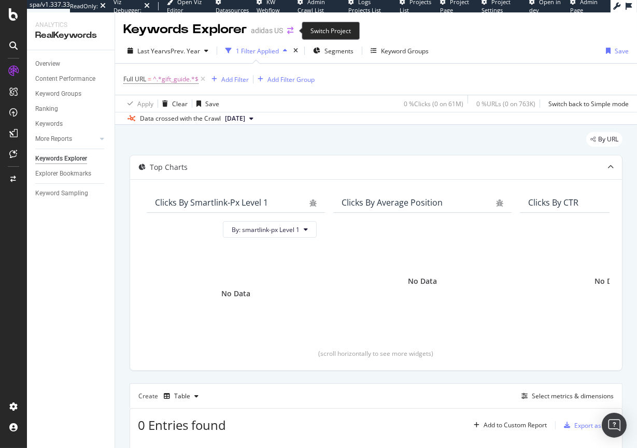 Image resolution: width=637 pixels, height=448 pixels. What do you see at coordinates (65, 79) in the screenshot?
I see `div: Content Performance` at bounding box center [65, 79].